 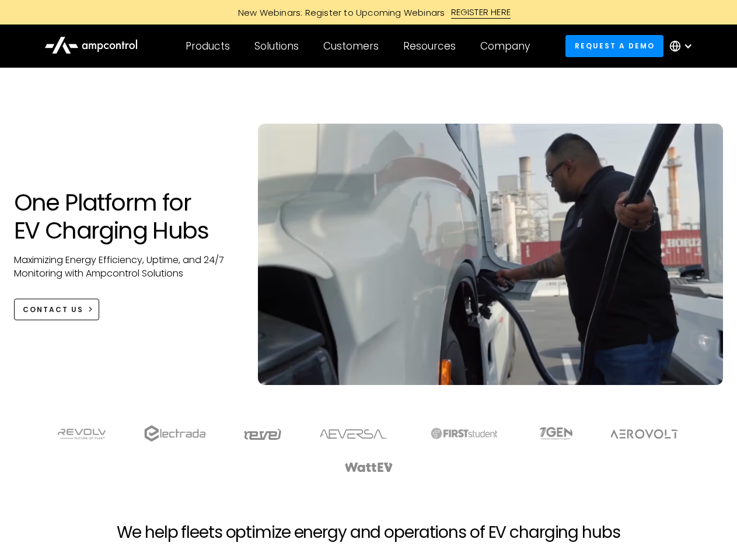 What do you see at coordinates (644, 434) in the screenshot?
I see `img: Aerovolt Logo` at bounding box center [644, 434].